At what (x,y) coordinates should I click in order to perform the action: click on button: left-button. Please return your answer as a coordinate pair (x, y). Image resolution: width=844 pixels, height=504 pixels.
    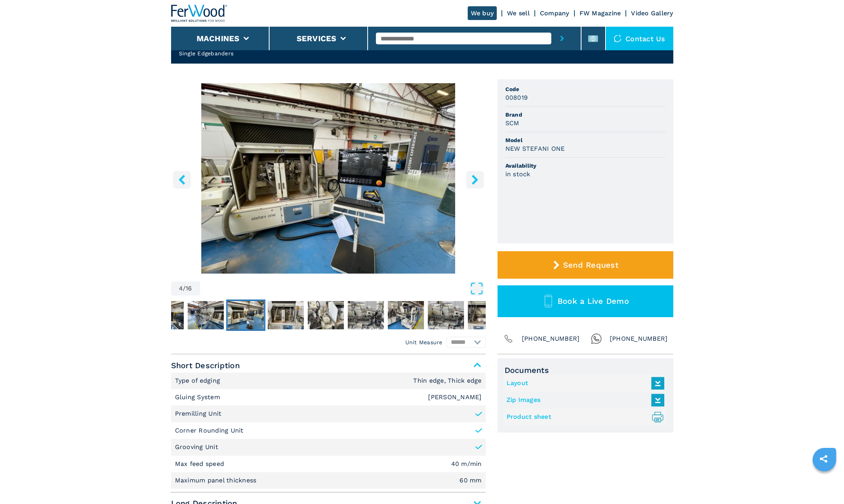
    Looking at the image, I should click on (181, 179).